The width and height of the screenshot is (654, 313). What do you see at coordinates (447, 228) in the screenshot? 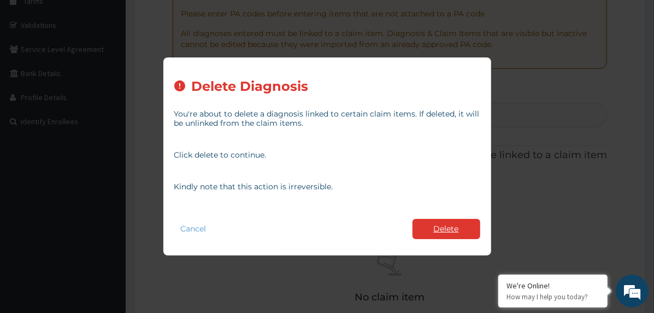
I see `button: Delete` at bounding box center [447, 228].